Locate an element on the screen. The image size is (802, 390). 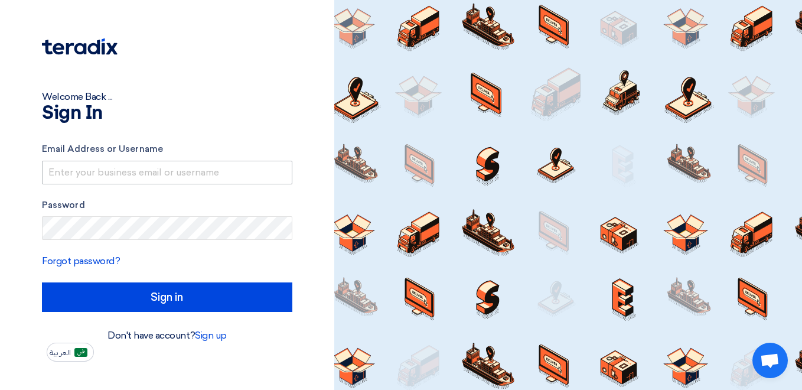
label: Email Address or Username is located at coordinates (167, 149).